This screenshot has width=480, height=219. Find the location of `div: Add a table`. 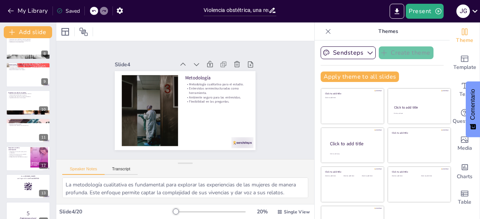

div: Add a table is located at coordinates (465, 198).